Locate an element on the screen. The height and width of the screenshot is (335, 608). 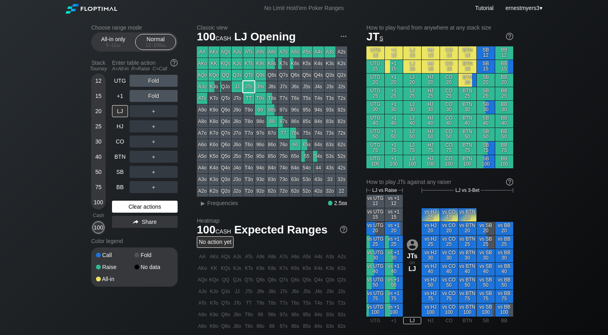
div: 88 is located at coordinates (272, 122).